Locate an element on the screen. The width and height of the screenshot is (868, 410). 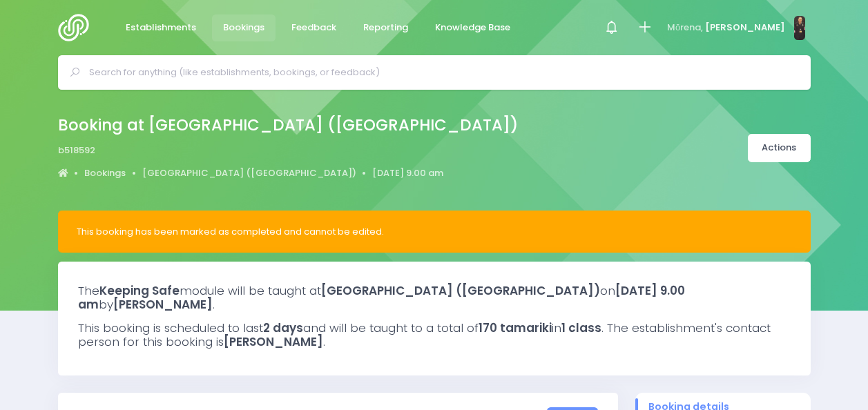
a: Establishments is located at coordinates (161, 28).